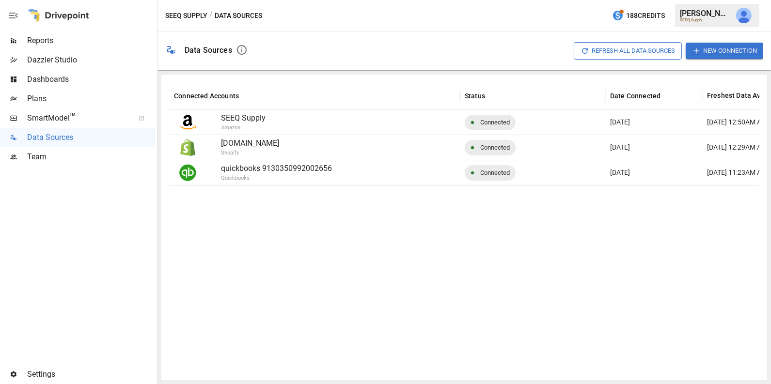 The image size is (771, 384). What do you see at coordinates (91, 41) in the screenshot?
I see `span: Reports` at bounding box center [91, 41].